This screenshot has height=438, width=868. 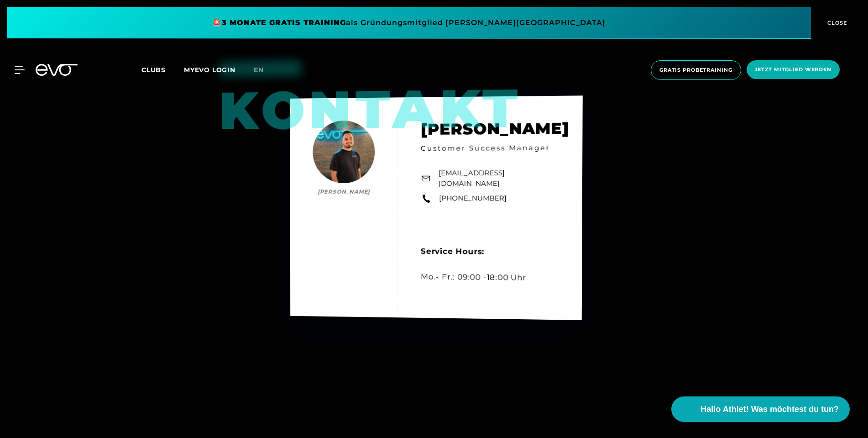 What do you see at coordinates (836, 23) in the screenshot?
I see `button: CLOSE` at bounding box center [836, 23].